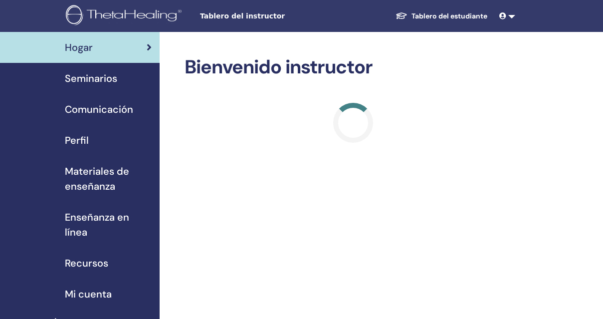 The height and width of the screenshot is (319, 603). Describe the element at coordinates (401, 15) in the screenshot. I see `img: graduation-cap-white.svg` at that location.